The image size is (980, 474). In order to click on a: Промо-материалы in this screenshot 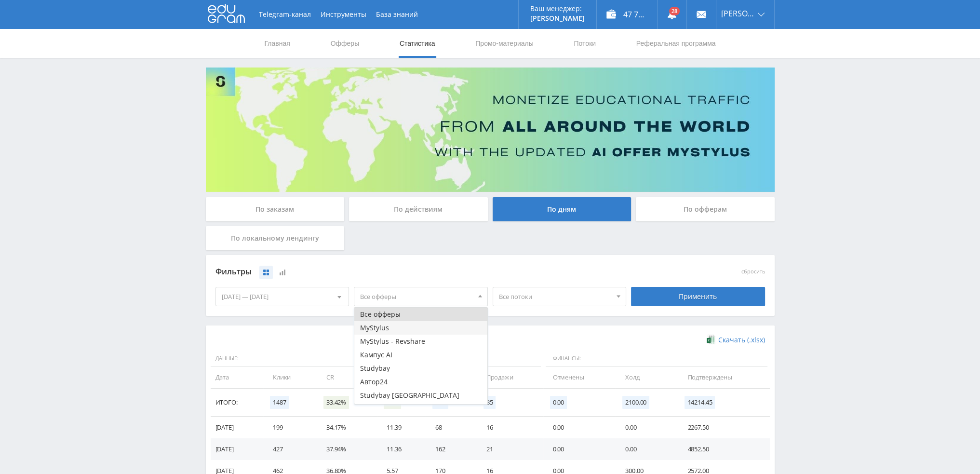, I will do `click(504, 43)`.